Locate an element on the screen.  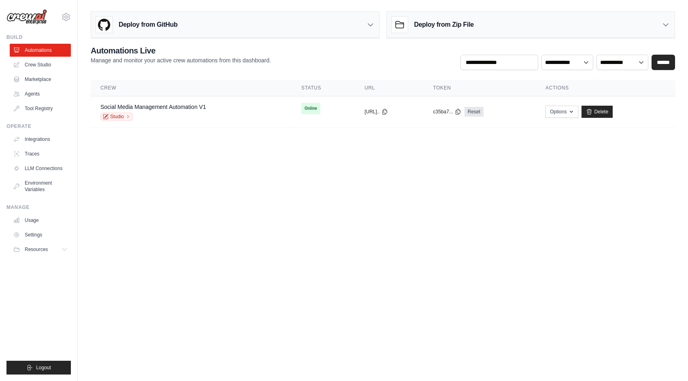
a: Studio is located at coordinates (117, 117).